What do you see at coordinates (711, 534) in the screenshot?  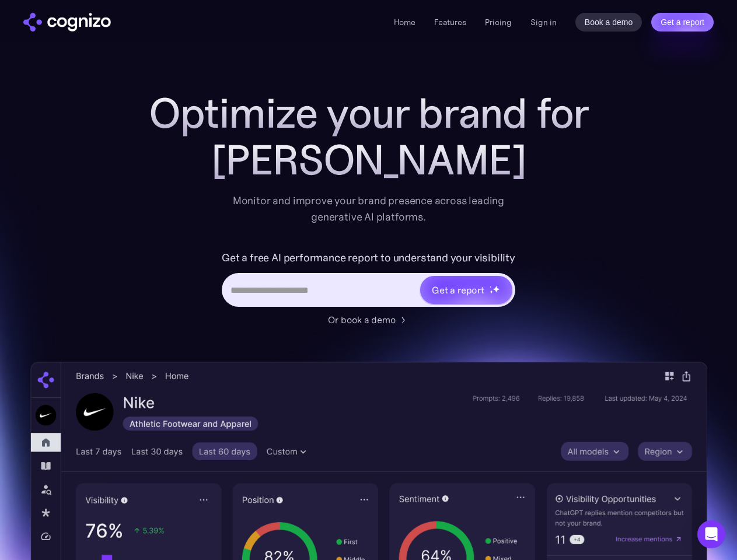 I see `div: Open Intercom Messenger` at bounding box center [711, 534].